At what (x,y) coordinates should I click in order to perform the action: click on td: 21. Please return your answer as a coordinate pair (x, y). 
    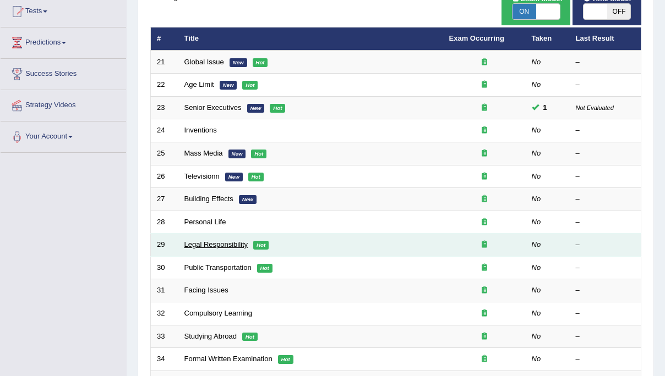
    Looking at the image, I should click on (165, 62).